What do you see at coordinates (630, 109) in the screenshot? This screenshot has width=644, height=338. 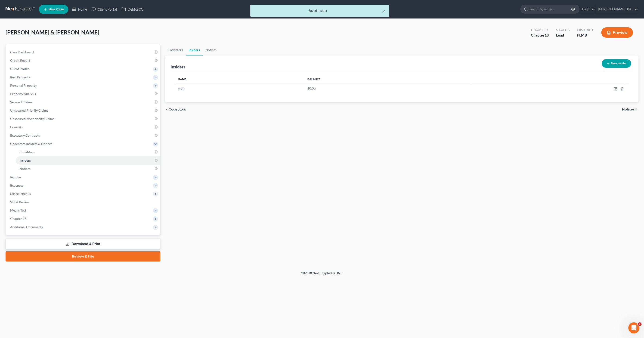 I see `button: Notices chevron_right` at bounding box center [630, 109].